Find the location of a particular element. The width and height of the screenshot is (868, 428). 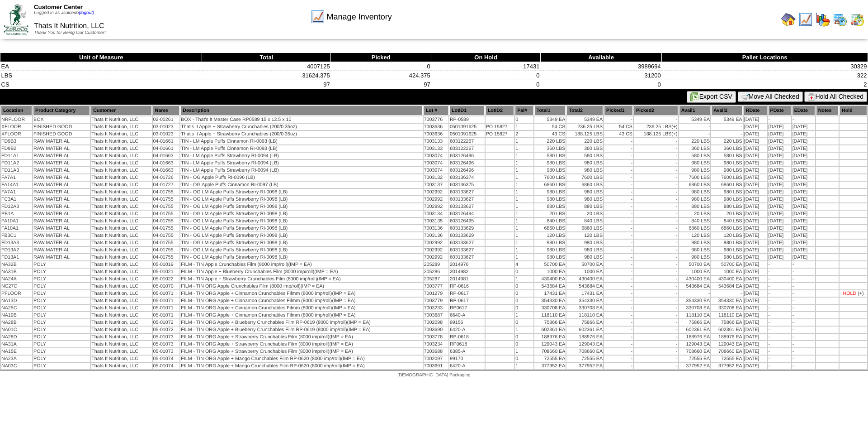

td: PB1A is located at coordinates (16, 214).